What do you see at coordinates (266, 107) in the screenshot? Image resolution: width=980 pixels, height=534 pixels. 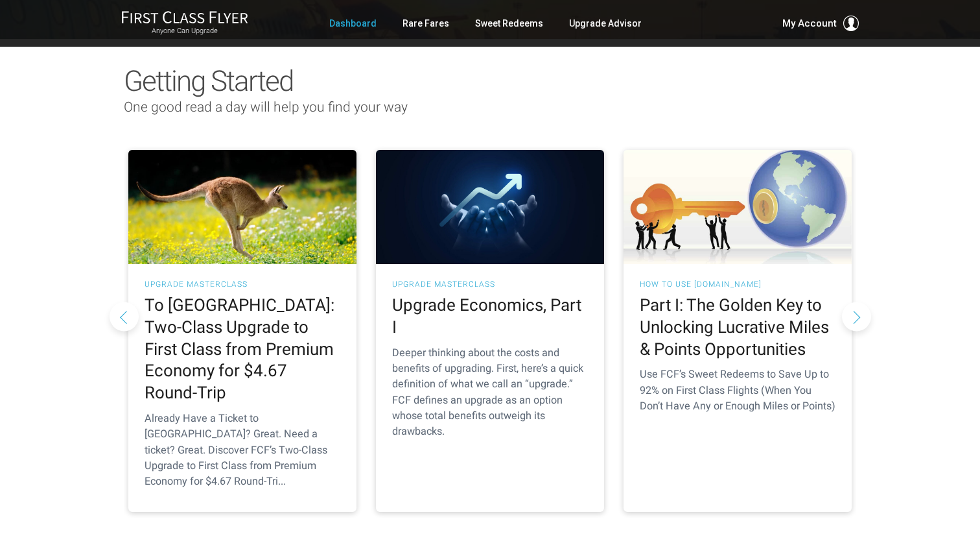 I see `span: One good read a day will help you find your way` at bounding box center [266, 107].